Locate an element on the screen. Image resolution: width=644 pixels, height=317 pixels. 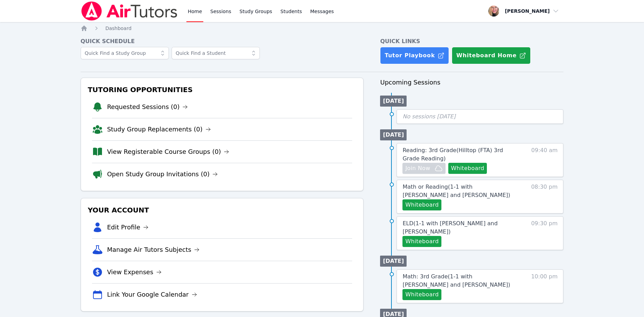
span: 10:00 pm is located at coordinates (545, 286).